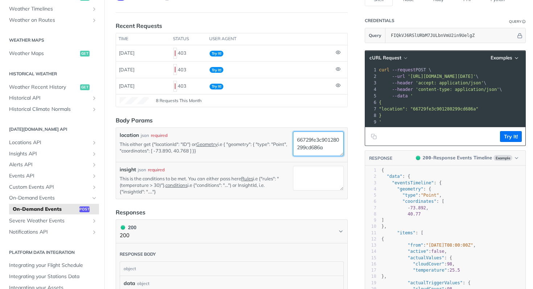 The width and height of the screenshot is (533, 289). What do you see at coordinates (176, 185) in the screenshot?
I see `a: conditions` at bounding box center [176, 185].